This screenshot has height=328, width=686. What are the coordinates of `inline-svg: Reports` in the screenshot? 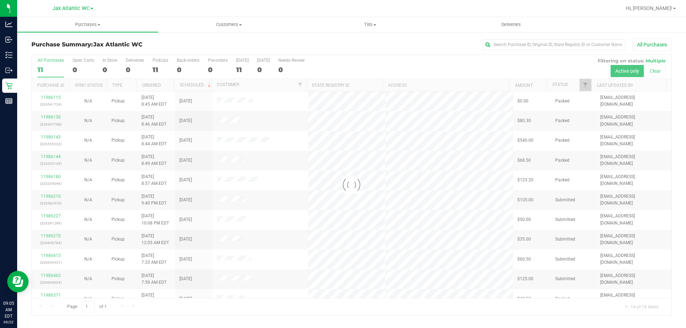 It's located at (9, 101).